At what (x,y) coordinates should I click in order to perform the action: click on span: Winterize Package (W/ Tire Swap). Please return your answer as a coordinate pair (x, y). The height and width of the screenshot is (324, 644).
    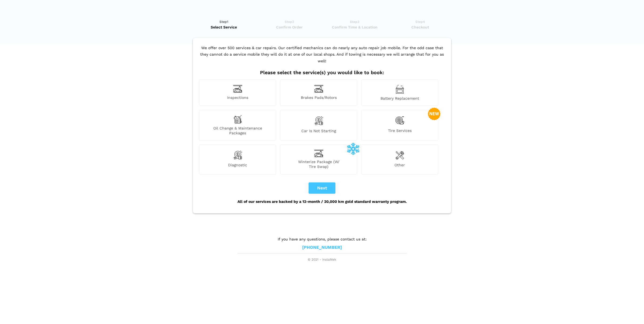
    Looking at the image, I should click on (319, 164).